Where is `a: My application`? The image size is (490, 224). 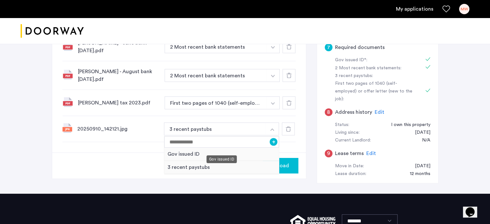 a: My application is located at coordinates (415, 9).